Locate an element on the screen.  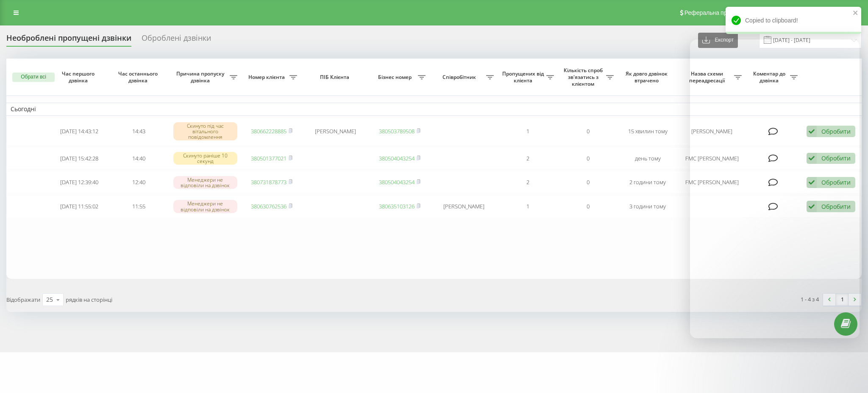
span: Час першого дзвінка is located at coordinates (79, 77).